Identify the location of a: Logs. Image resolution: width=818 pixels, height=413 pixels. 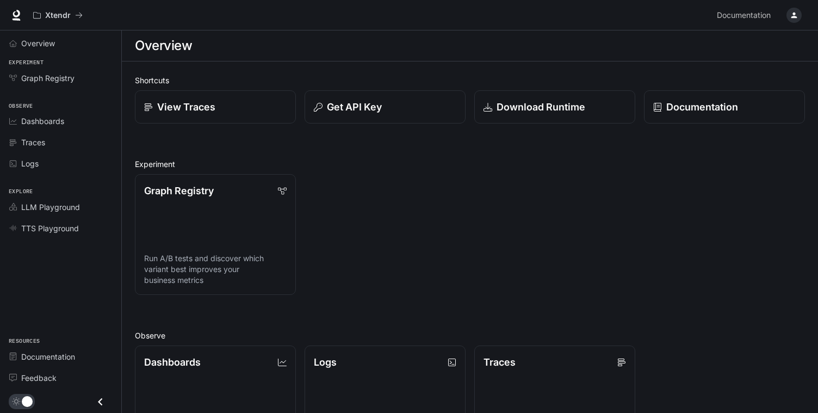
(60, 163).